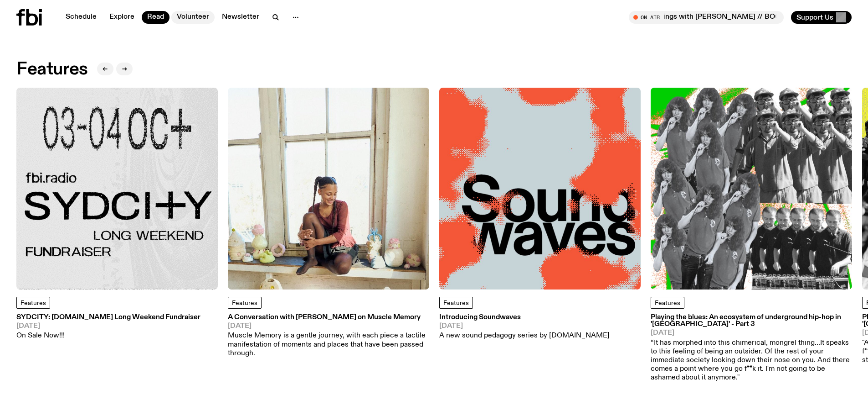 This screenshot has width=868, height=416. What do you see at coordinates (81, 18) in the screenshot?
I see `a: Schedule` at bounding box center [81, 18].